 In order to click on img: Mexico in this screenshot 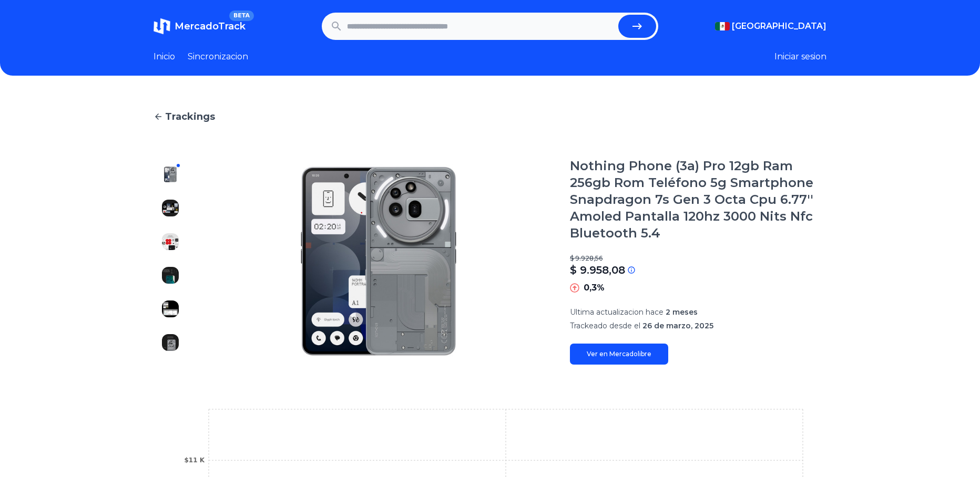, I will do `click(722, 26)`.